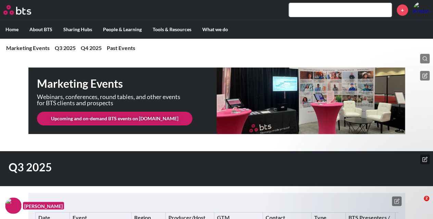 Image resolution: width=433 pixels, height=219 pixels. What do you see at coordinates (17, 10) in the screenshot?
I see `img: BTS Logo` at bounding box center [17, 10].